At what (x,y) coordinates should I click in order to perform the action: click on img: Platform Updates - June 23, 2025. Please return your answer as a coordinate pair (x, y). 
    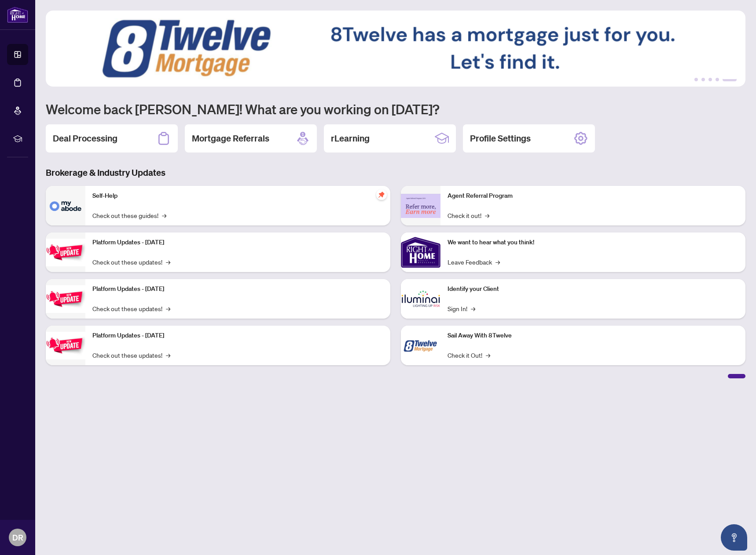
    Looking at the image, I should click on (66, 345).